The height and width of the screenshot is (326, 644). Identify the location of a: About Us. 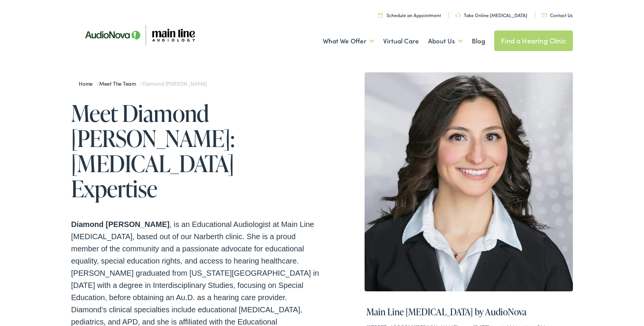
(445, 41).